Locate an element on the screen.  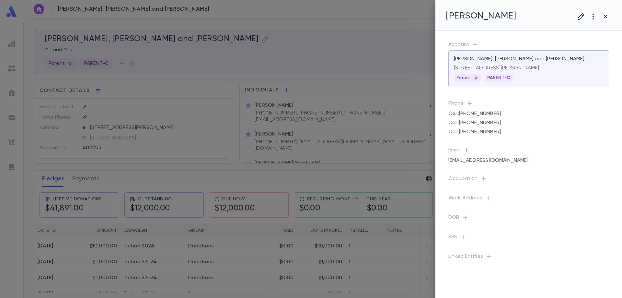
div: Parent is located at coordinates (467, 78).